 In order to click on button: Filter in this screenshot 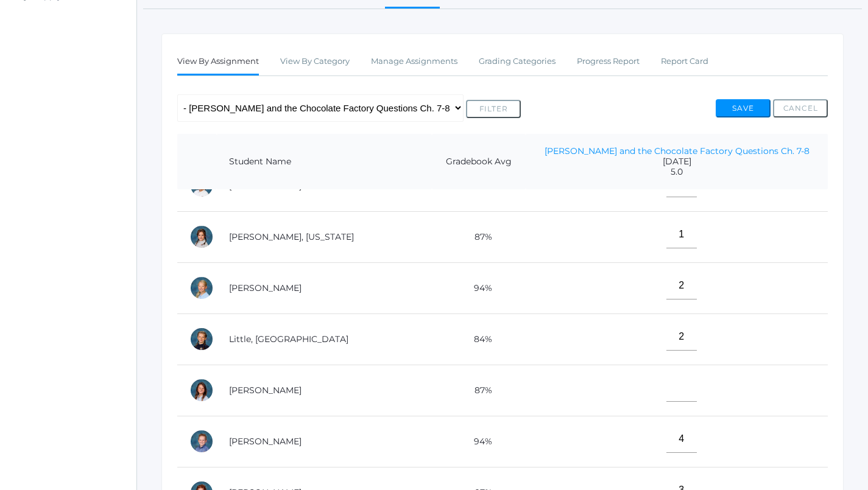, I will do `click(493, 109)`.